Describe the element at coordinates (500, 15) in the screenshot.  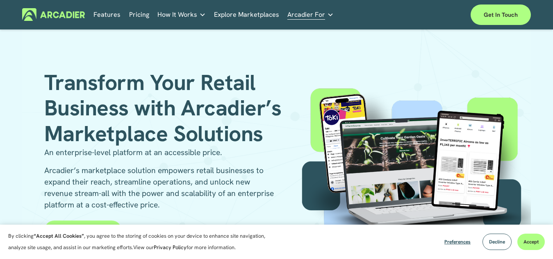
I see `a: Get in touch` at that location.